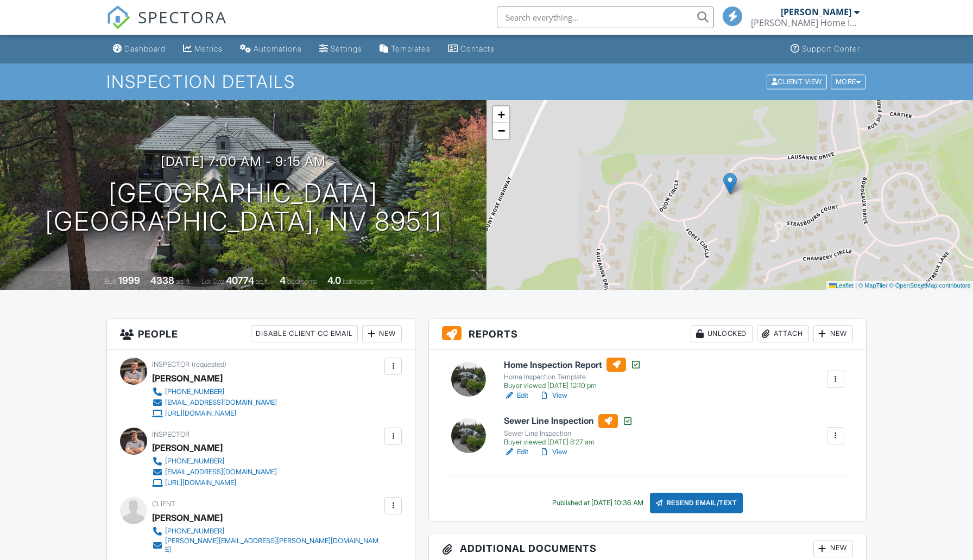  What do you see at coordinates (477, 48) in the screenshot?
I see `div: Contacts` at bounding box center [477, 48].